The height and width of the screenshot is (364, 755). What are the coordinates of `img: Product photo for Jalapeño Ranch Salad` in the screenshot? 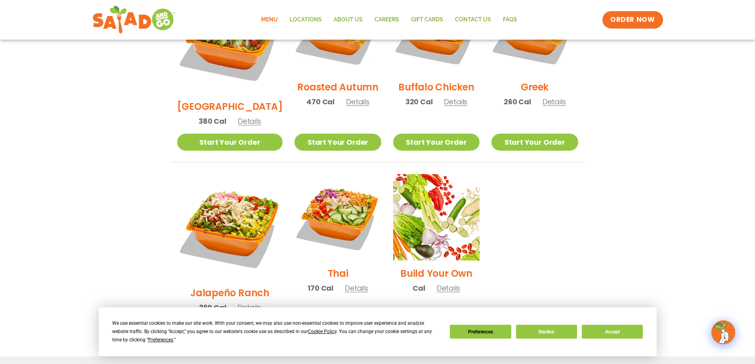 It's located at (230, 227).